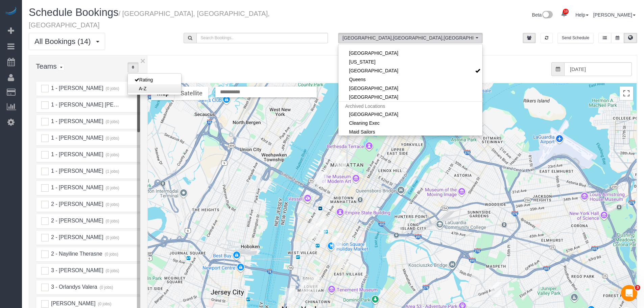 The width and height of the screenshot is (644, 308). What do you see at coordinates (73, 286) in the screenshot?
I see `span: 3 - Orlandys Valera` at bounding box center [73, 286].